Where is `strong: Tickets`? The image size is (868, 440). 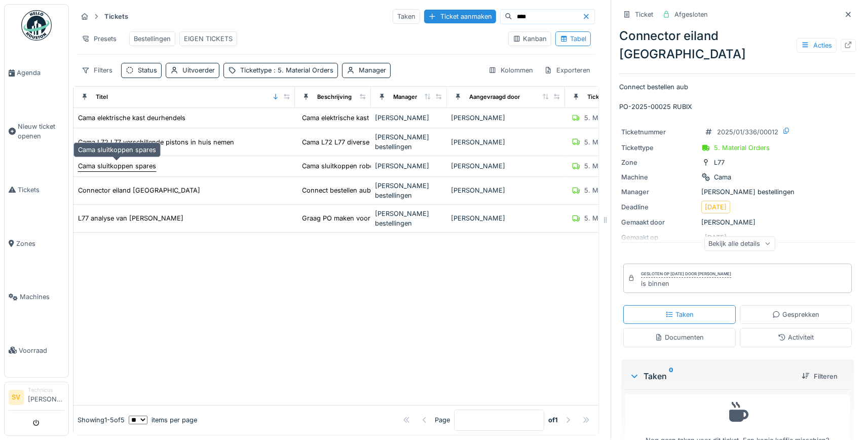 strong: Tickets is located at coordinates (116, 16).